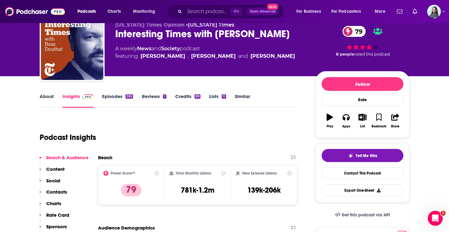  I want to click on button: Social, so click(50, 183).